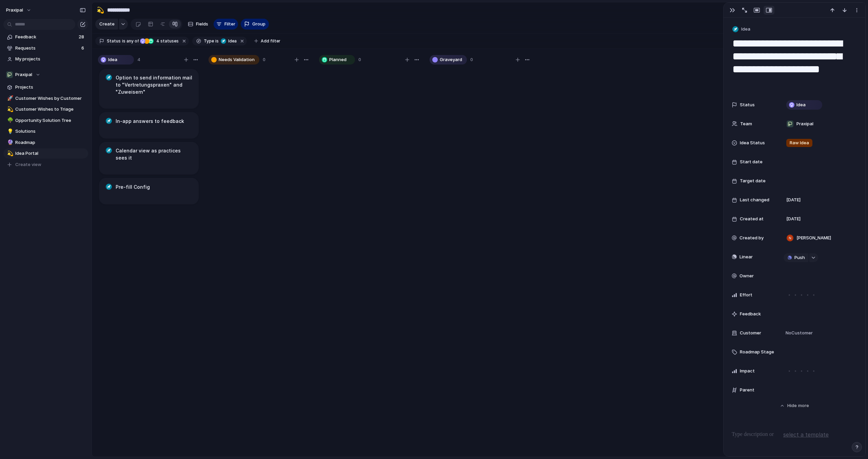 The height and width of the screenshot is (459, 868). Describe the element at coordinates (51, 131) in the screenshot. I see `span: Solutions` at that location.